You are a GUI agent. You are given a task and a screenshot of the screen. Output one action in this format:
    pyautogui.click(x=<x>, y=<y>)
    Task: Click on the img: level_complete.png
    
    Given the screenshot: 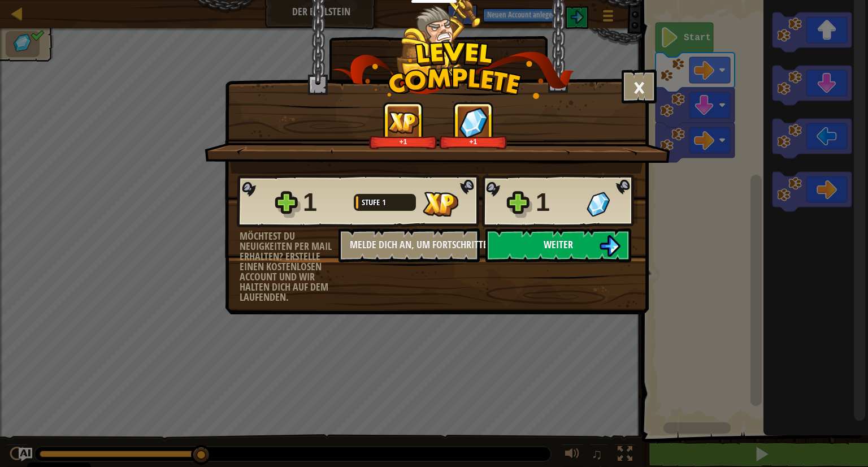 What is the action you would take?
    pyautogui.click(x=452, y=70)
    